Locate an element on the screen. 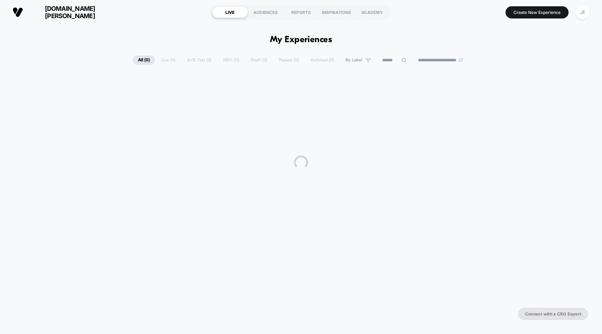 This screenshot has height=334, width=602. img: Visually logo is located at coordinates (18, 12).